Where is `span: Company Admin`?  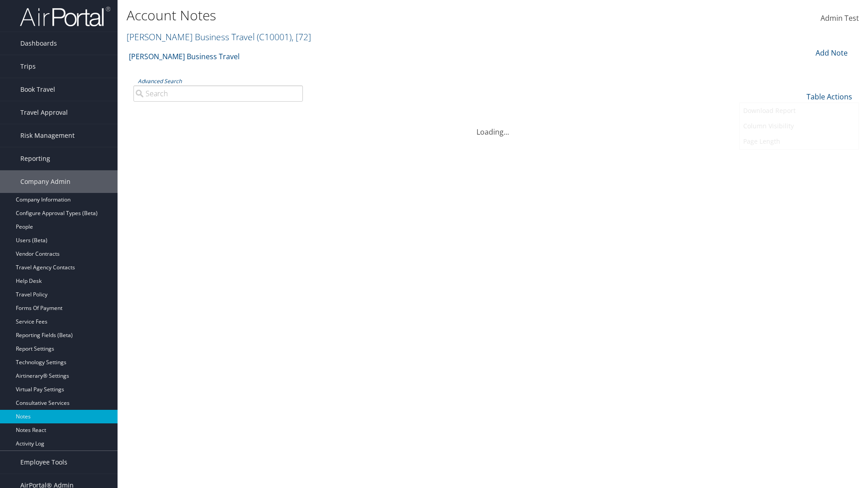 span: Company Admin is located at coordinates (45, 182).